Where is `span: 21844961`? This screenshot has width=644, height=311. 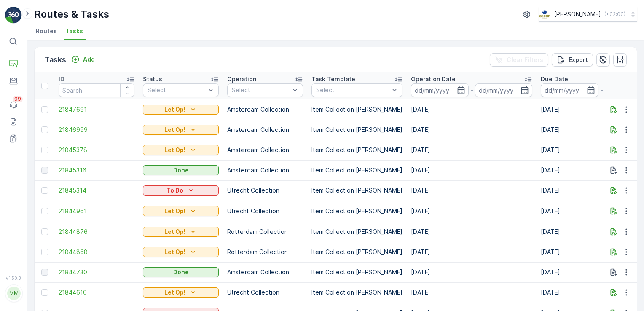
span: 21844961 is located at coordinates (97, 211).